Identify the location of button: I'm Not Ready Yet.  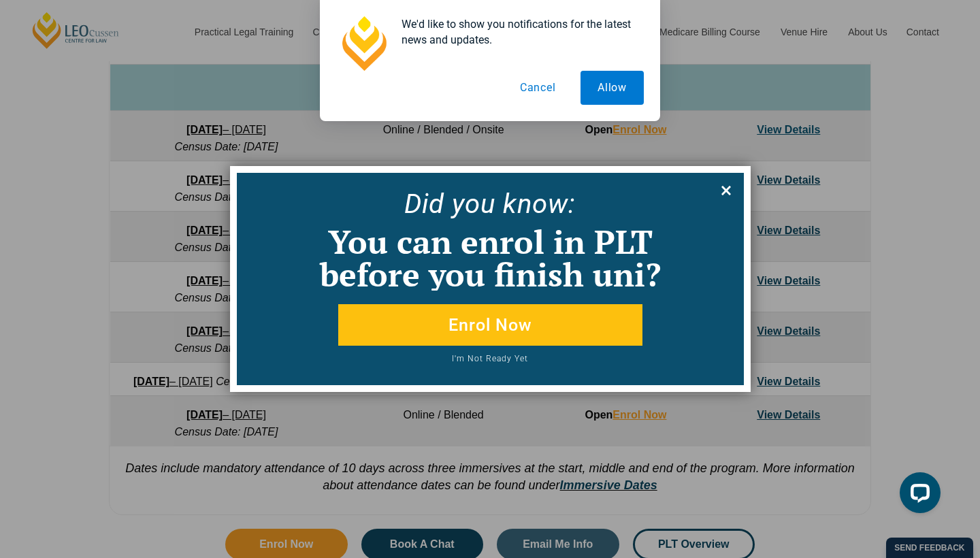
(490, 362).